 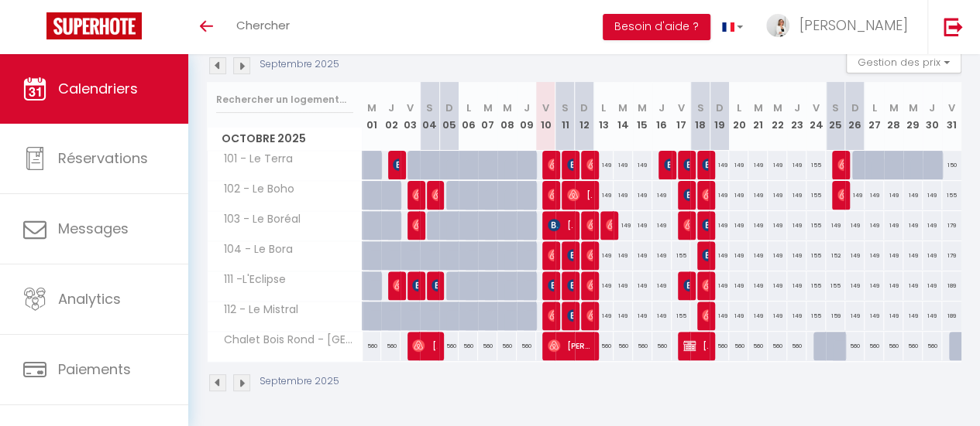 What do you see at coordinates (719, 116) in the screenshot?
I see `th: 19` at bounding box center [719, 116].